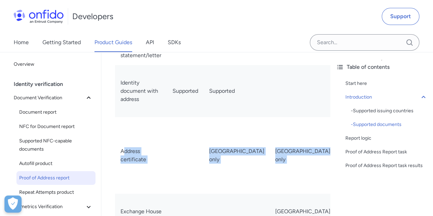  What do you see at coordinates (387, 84) in the screenshot?
I see `div: Start here` at bounding box center [387, 84].